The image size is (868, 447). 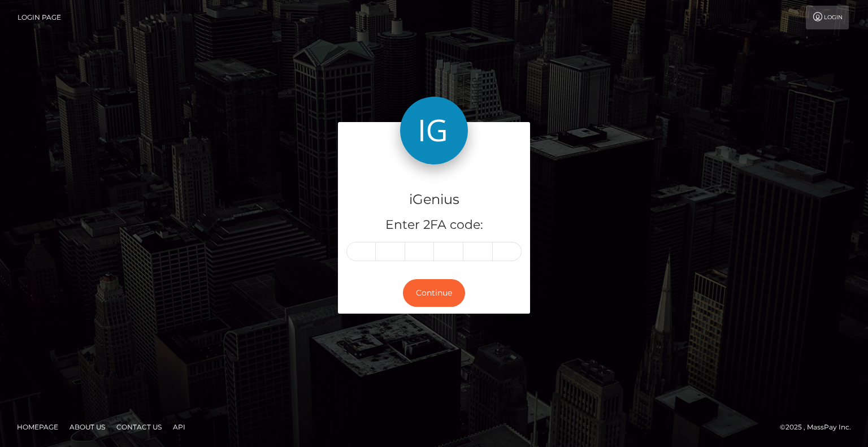 What do you see at coordinates (434, 199) in the screenshot?
I see `h4: iGenius` at bounding box center [434, 199].